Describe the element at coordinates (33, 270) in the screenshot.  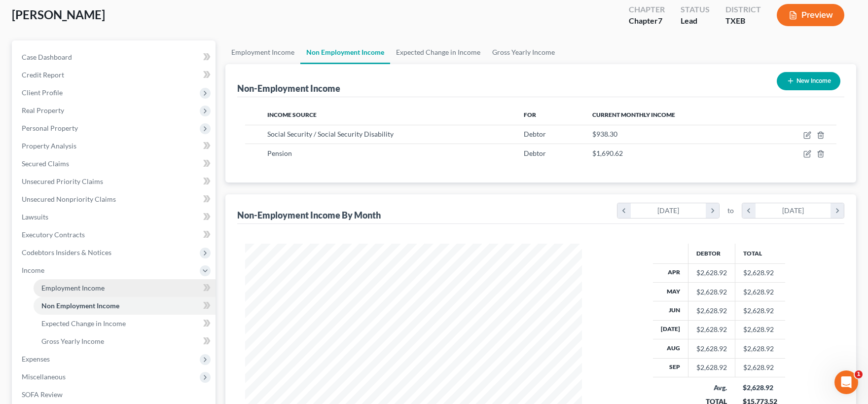
I see `span: Income` at that location.